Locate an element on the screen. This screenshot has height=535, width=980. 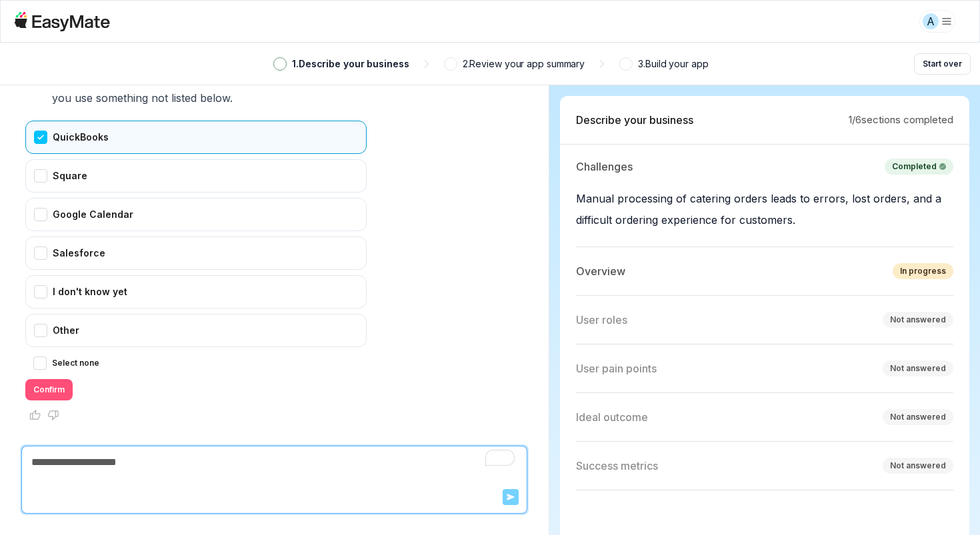
p: Describe your business is located at coordinates (635, 120).